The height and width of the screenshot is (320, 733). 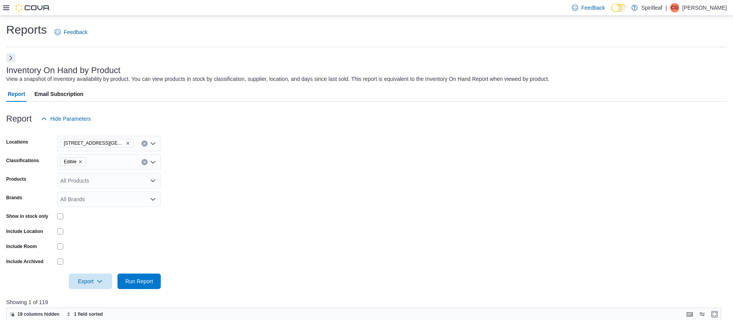 I want to click on label: Include Location, so click(x=24, y=231).